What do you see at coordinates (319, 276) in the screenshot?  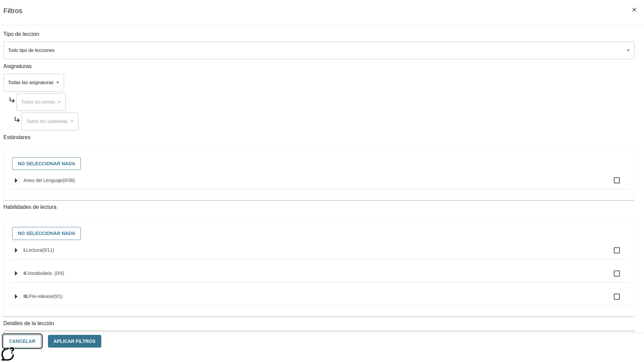 I see `ul: Seleccione habilidades` at bounding box center [319, 276].